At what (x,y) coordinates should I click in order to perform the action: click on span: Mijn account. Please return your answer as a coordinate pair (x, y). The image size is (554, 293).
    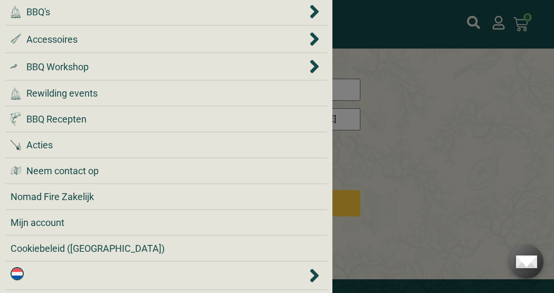
    Looking at the image, I should click on (37, 222).